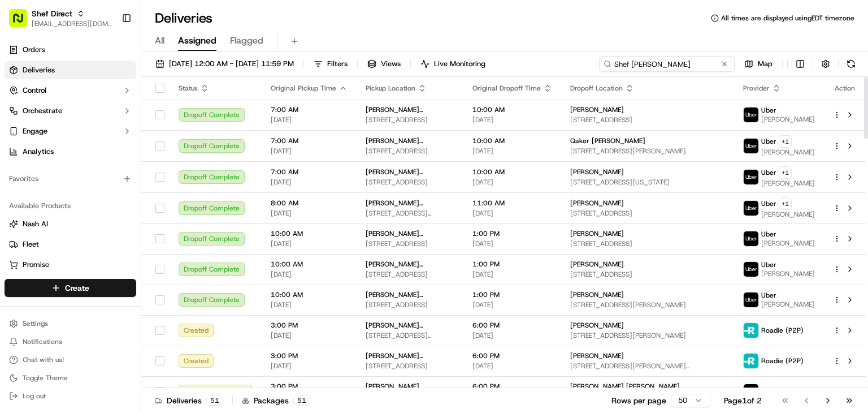 The image size is (868, 413). Describe the element at coordinates (70, 396) in the screenshot. I see `button: Log out` at that location.